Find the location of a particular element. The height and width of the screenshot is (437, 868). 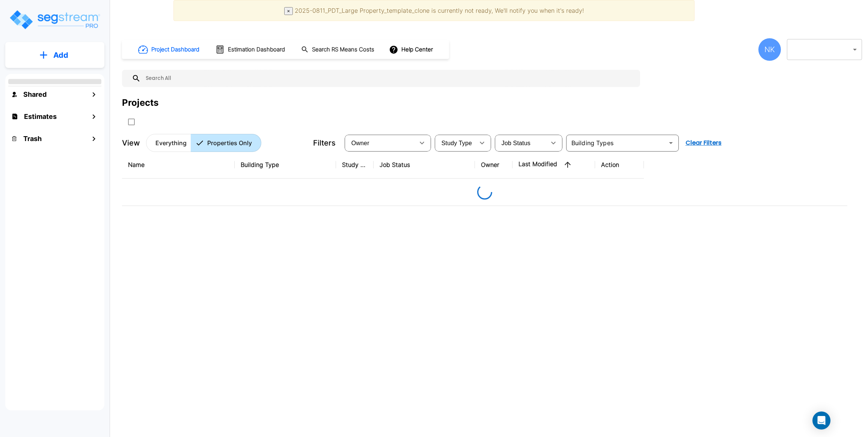

button: Close is located at coordinates (289, 11).